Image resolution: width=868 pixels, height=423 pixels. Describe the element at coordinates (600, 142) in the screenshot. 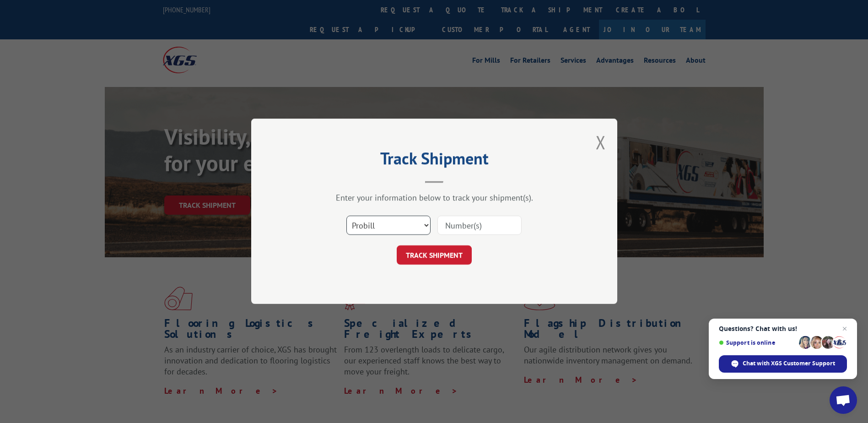

I see `button: Close modal` at that location.